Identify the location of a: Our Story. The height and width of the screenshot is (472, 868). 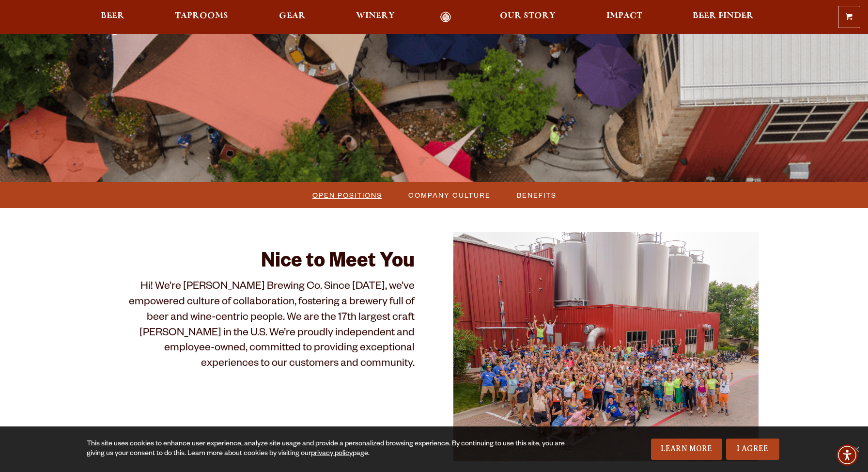
(527, 17).